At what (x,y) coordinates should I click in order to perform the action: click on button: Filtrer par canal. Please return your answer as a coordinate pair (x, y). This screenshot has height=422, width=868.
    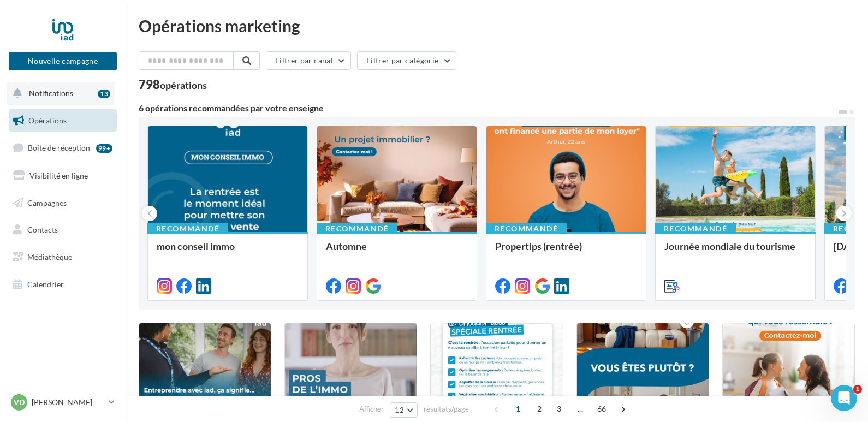
    Looking at the image, I should click on (308, 60).